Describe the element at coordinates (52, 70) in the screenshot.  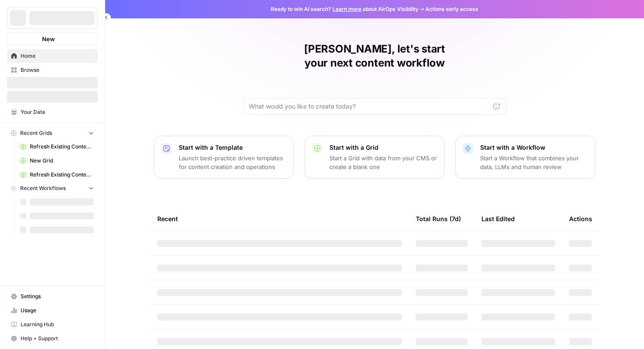
I see `a: Browse` at that location.